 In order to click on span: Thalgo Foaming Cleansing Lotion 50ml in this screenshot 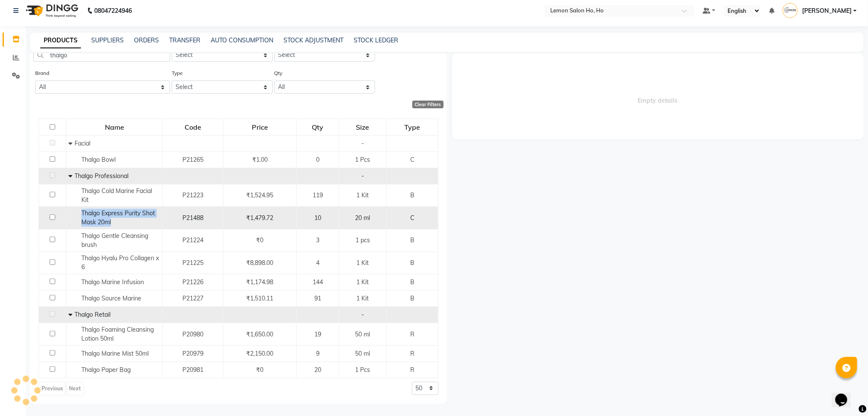, I will do `click(117, 334)`.